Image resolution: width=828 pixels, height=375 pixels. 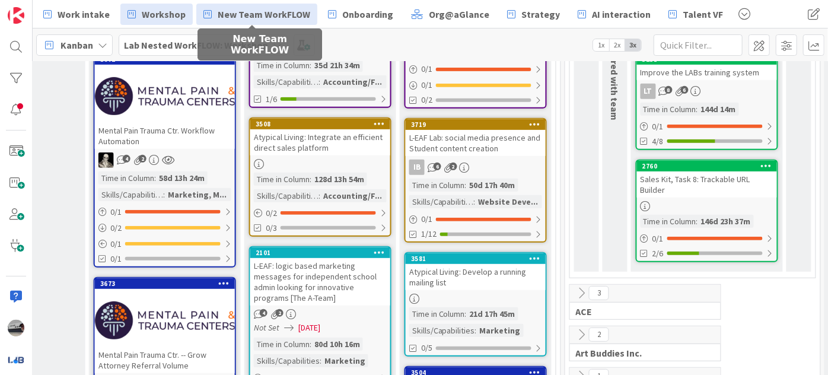 What do you see at coordinates (476, 180) in the screenshot?
I see `a: 3719L-EAF Lab: social media presence and Student content creationIBTime in Column:50d 17h 40mSkil...` at bounding box center [476, 180].